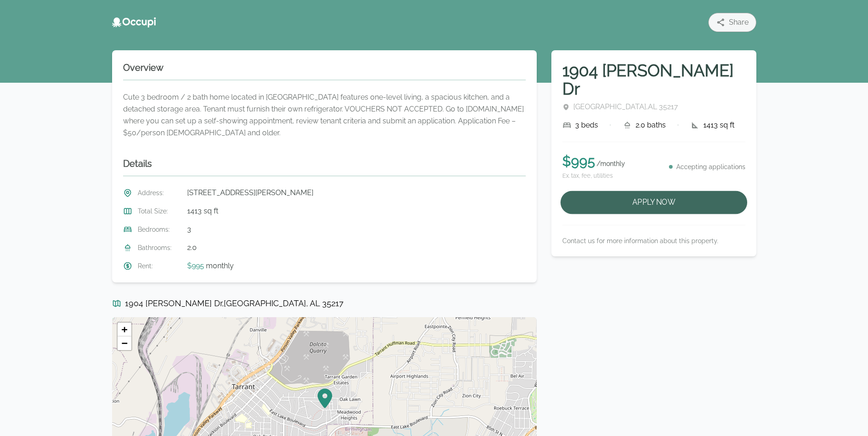  I want to click on span: 2.0 baths, so click(651, 125).